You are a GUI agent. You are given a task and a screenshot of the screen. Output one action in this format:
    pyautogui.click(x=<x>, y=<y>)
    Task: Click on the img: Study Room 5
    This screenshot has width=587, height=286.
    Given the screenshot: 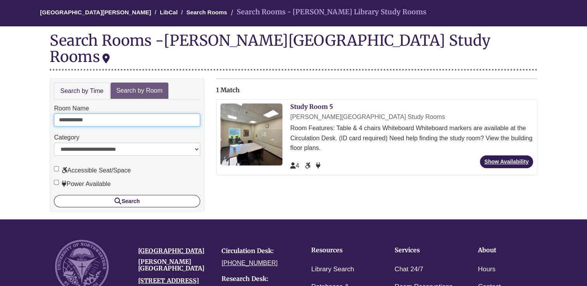 What is the action you would take?
    pyautogui.click(x=252, y=135)
    